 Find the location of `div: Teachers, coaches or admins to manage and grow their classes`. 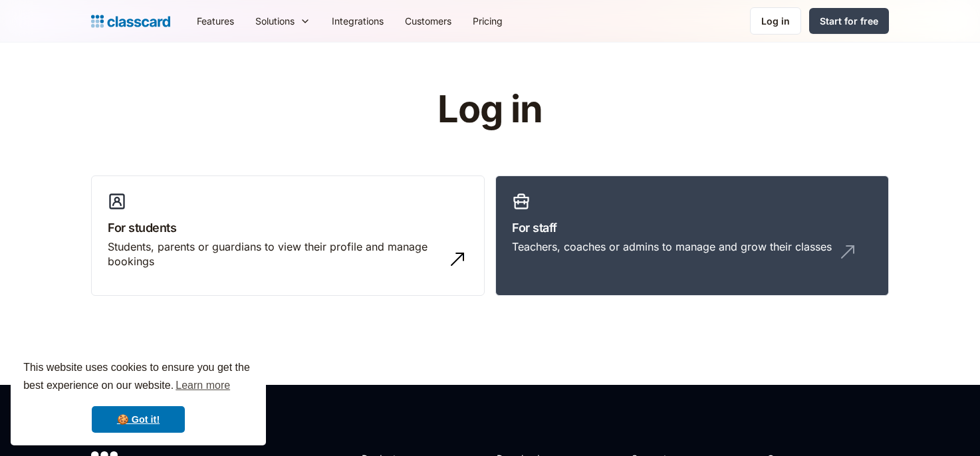

div: Teachers, coaches or admins to manage and grow their classes is located at coordinates (671, 246).